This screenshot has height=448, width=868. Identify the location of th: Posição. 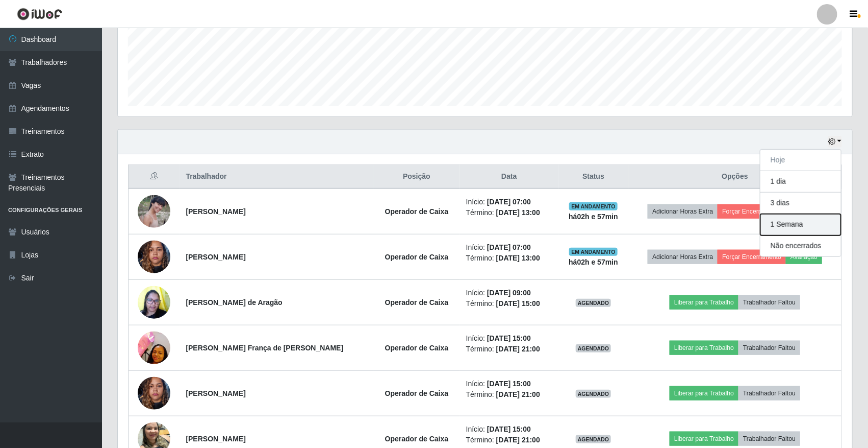
(416, 177).